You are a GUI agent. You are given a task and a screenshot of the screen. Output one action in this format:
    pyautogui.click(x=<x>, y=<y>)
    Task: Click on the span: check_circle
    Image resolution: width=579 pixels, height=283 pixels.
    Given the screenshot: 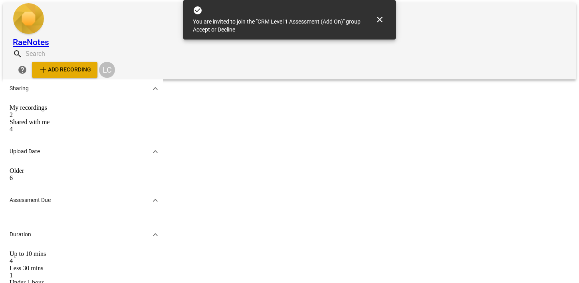 What is the action you would take?
    pyautogui.click(x=198, y=10)
    